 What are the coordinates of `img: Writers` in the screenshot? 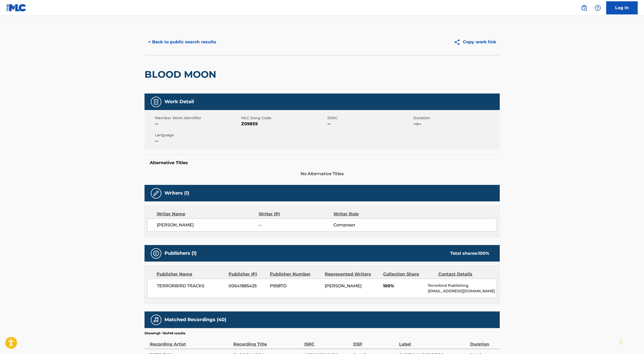 It's located at (156, 193).